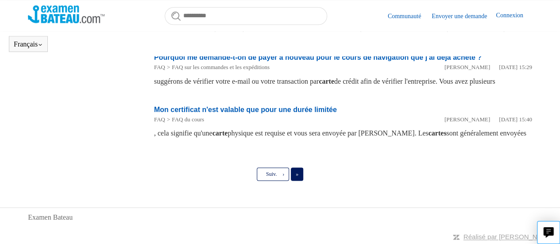 This screenshot has width=560, height=244. I want to click on a: Connexion, so click(513, 16).